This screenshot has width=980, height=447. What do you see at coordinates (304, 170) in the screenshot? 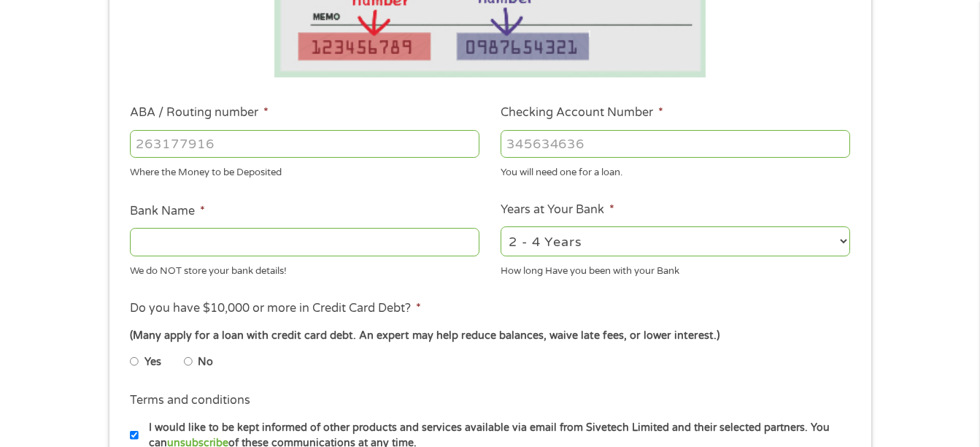
I see `div: Where the Money to be Deposited` at bounding box center [304, 170].